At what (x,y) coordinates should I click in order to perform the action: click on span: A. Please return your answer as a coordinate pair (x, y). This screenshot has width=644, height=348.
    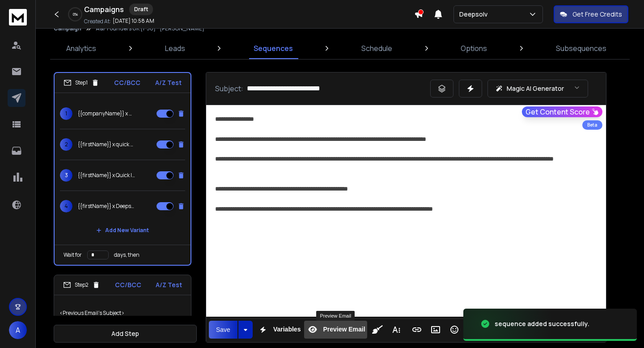
    Looking at the image, I should click on (18, 330).